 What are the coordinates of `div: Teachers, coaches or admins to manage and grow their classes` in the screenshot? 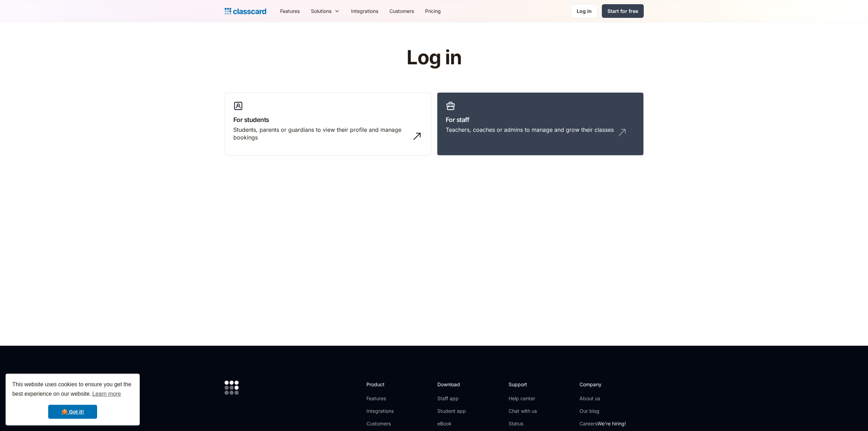 It's located at (529, 130).